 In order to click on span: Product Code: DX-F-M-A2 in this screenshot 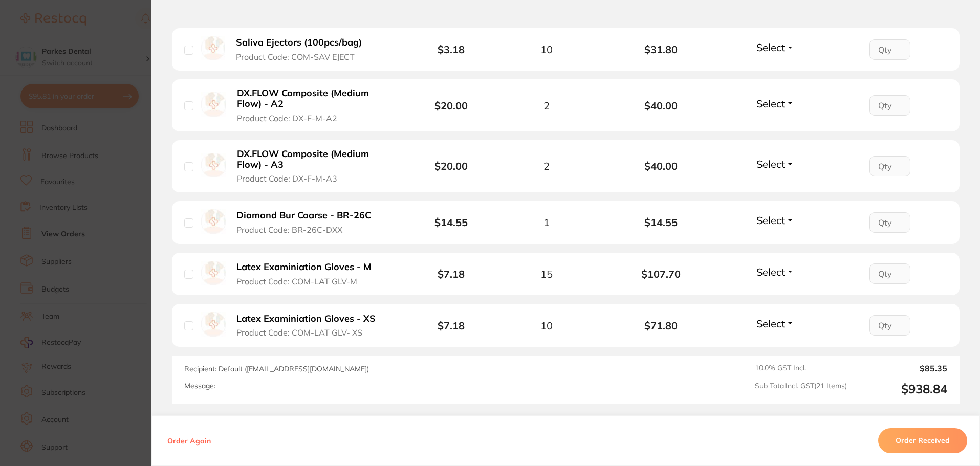, I will do `click(287, 118)`.